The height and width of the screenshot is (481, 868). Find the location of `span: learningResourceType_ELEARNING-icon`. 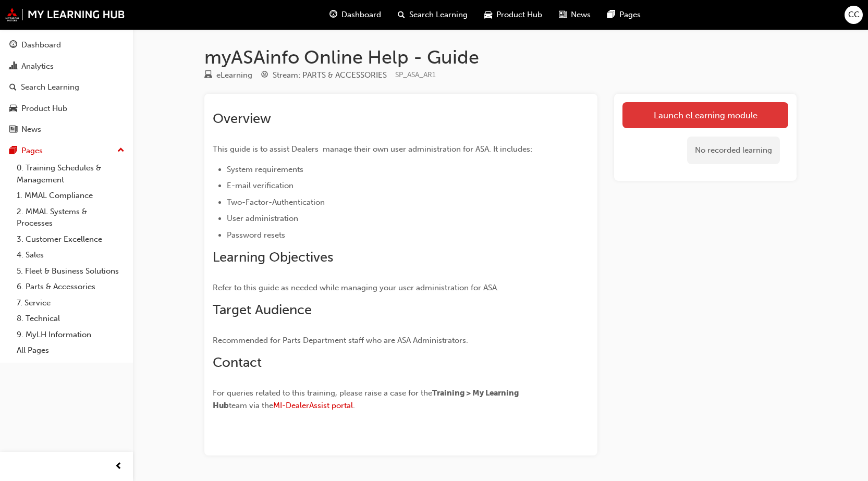

span: learningResourceType_ELEARNING-icon is located at coordinates (208, 76).